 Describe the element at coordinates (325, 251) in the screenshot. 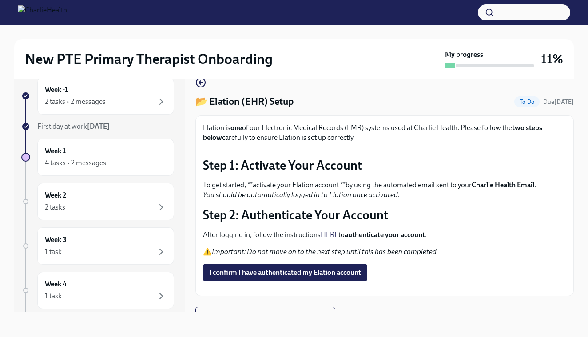

I see `em: Important: Do not move on to the next step until this has been completed.` at that location.